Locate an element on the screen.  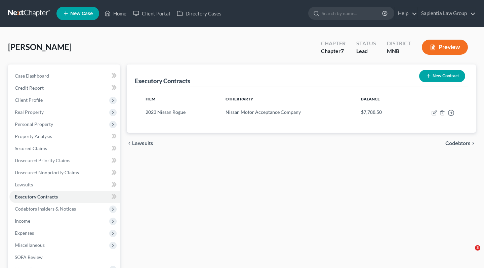
span: New Case is located at coordinates (81, 13).